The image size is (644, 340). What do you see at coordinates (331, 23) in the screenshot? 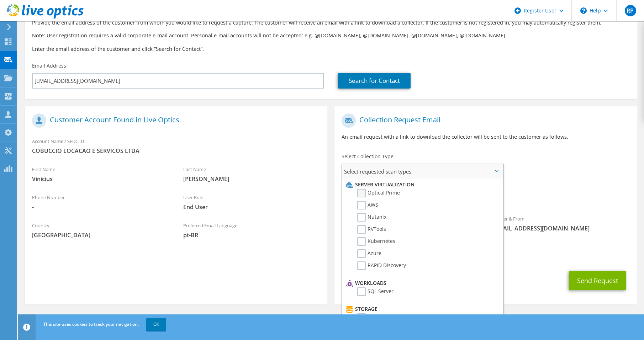
I see `p: Provide the email address of the customer from whom you would like to request a capture. The cust...` at bounding box center [331, 23].